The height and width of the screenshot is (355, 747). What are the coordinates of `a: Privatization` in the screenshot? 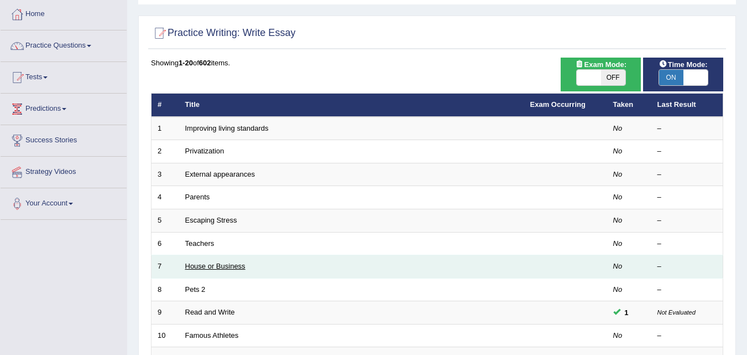 It's located at (205, 150).